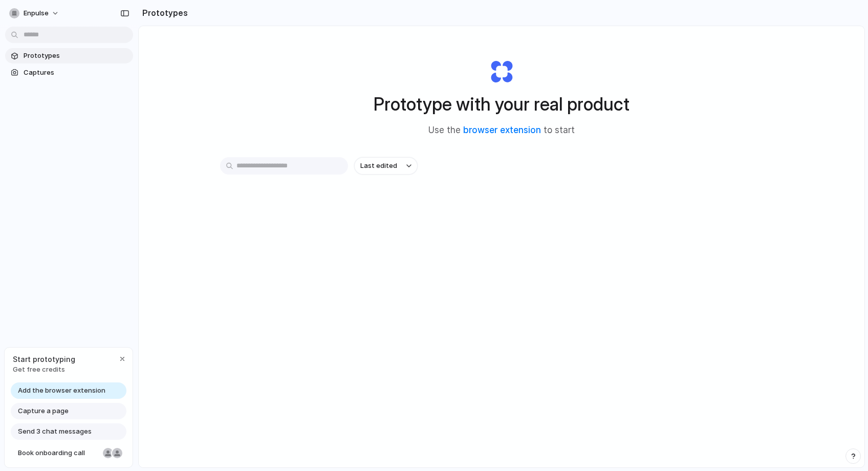 The width and height of the screenshot is (868, 471). I want to click on span: Add the browser extension, so click(61, 391).